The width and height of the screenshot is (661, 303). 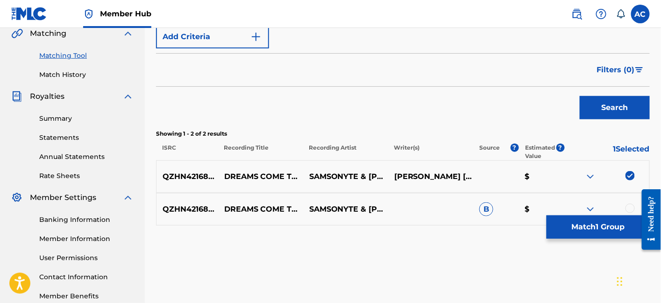 What do you see at coordinates (16, 32) in the screenshot?
I see `div: Need help?` at bounding box center [16, 32].